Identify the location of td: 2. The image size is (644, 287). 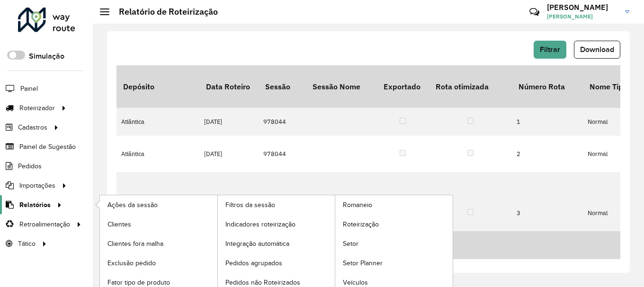
(548, 154).